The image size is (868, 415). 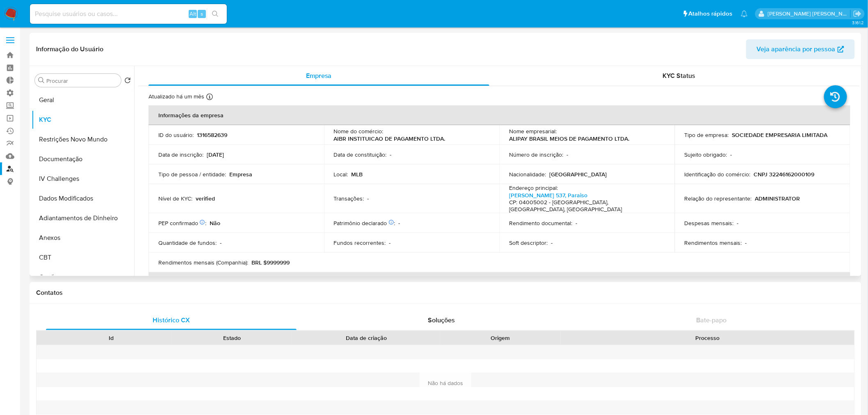 What do you see at coordinates (713, 243) in the screenshot?
I see `p: Rendimentos mensais :` at bounding box center [713, 243].